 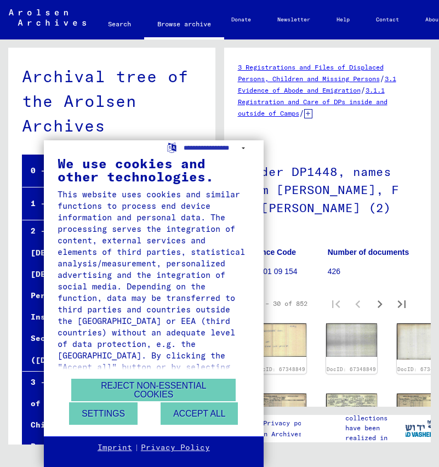 What do you see at coordinates (175, 447) in the screenshot?
I see `a: Privacy Policy` at bounding box center [175, 447].